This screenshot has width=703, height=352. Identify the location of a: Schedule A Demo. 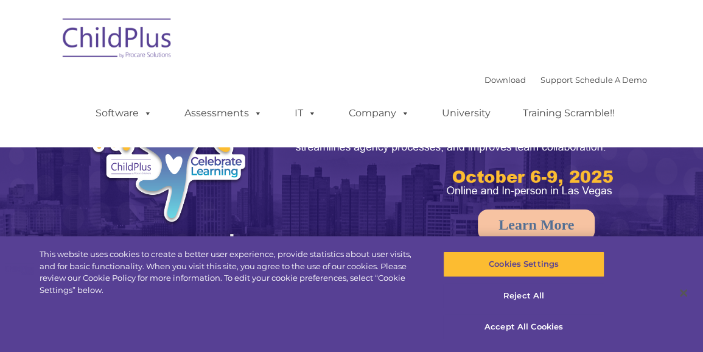
(611, 80).